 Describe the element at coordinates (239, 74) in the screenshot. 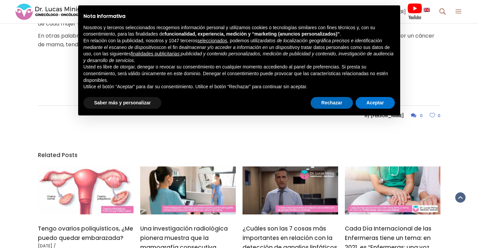

I see `p: Usted es libre de otorgar, denegar o revocar su consentimiento en cualquier momento accediendo al...` at that location.